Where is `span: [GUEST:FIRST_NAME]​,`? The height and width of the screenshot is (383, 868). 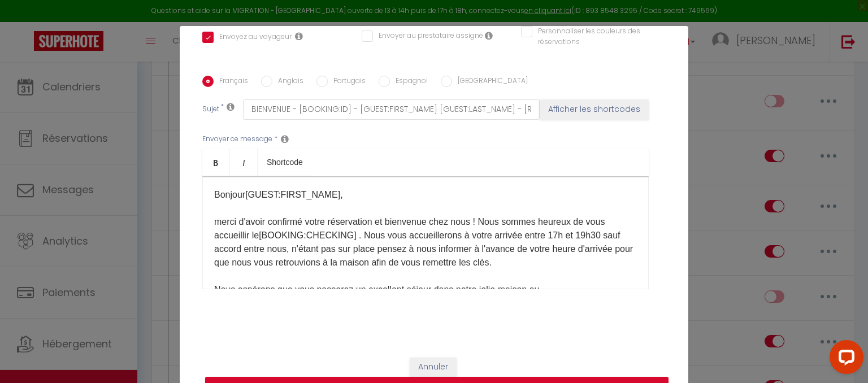
span: [GUEST:FIRST_NAME]​, is located at coordinates (294, 194).